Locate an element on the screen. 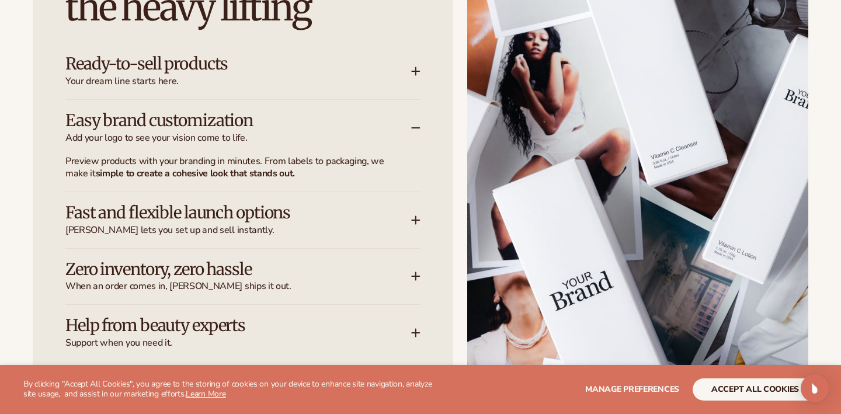 The image size is (841, 414). h3: Easy brand customization is located at coordinates (221, 120).